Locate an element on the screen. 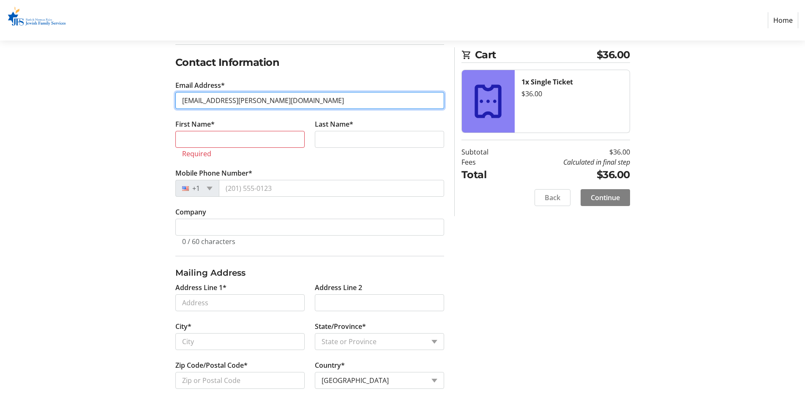  label: Mobile Phone Number* is located at coordinates (214, 173).